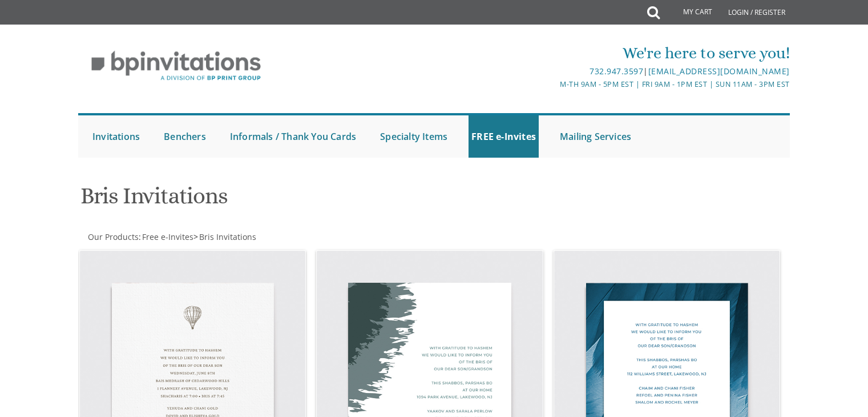  I want to click on a: 732.947.3597, so click(616, 70).